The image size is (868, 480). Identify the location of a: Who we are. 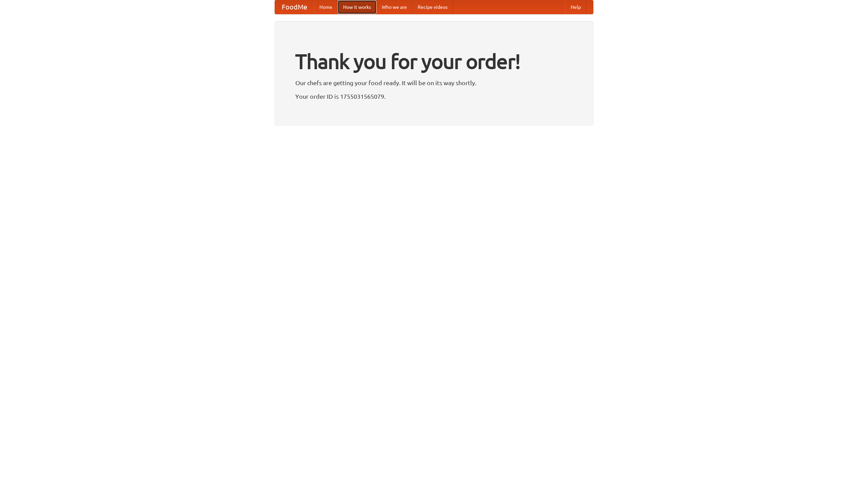
(394, 7).